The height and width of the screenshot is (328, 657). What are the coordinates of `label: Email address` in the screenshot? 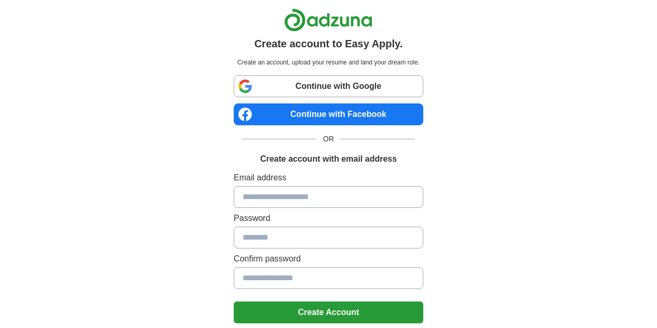 It's located at (328, 178).